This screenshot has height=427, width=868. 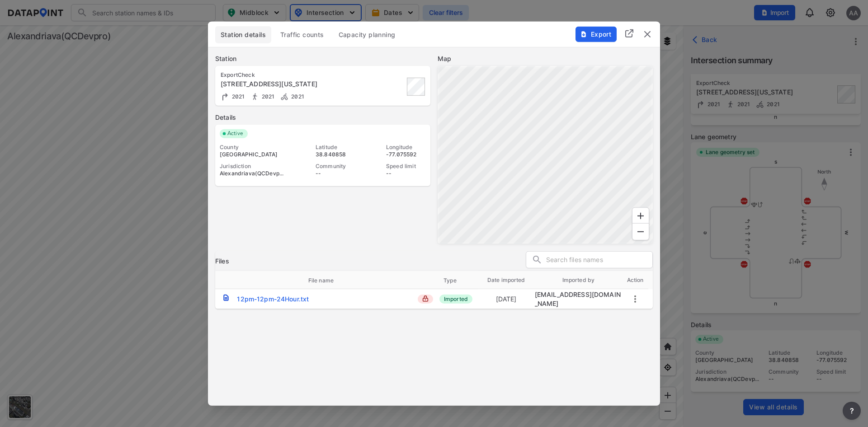 What do you see at coordinates (641, 216) in the screenshot?
I see `svg: Zoom In` at bounding box center [641, 216].